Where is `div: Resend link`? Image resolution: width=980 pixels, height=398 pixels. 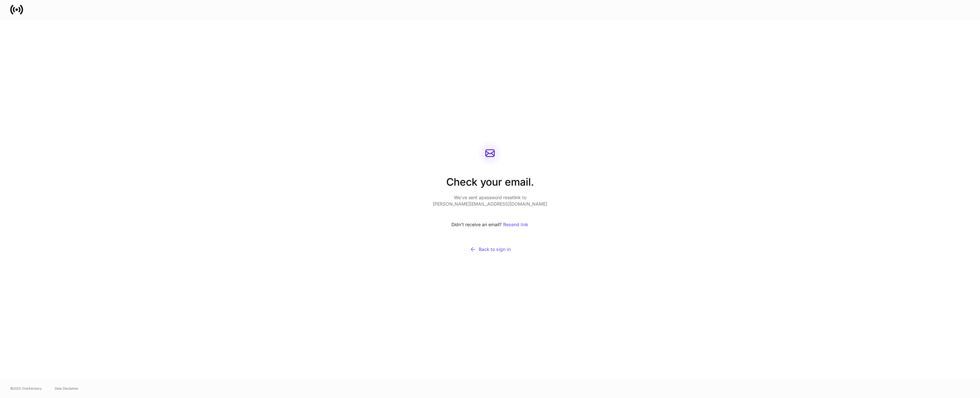 div: Resend link is located at coordinates (516, 225).